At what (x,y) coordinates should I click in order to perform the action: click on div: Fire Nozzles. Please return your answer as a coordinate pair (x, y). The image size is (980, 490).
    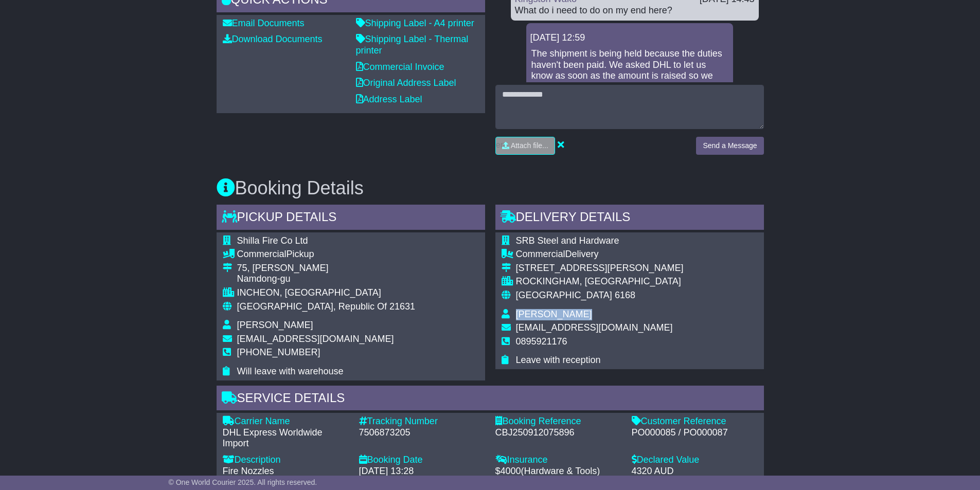
    Looking at the image, I should click on (285, 471).